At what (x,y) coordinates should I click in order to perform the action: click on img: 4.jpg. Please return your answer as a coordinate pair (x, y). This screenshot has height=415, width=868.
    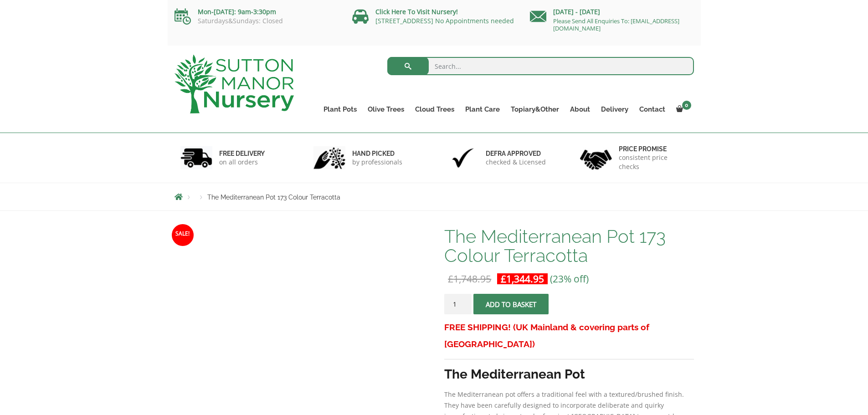
    Looking at the image, I should click on (596, 158).